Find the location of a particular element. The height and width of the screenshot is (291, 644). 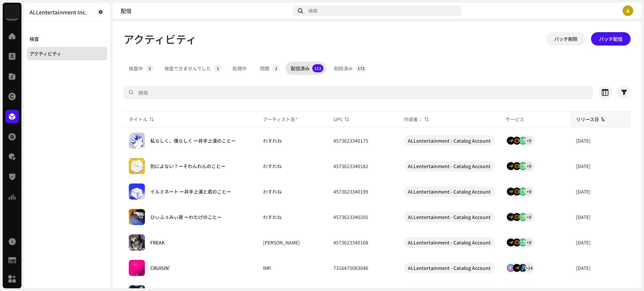

span: 4573623340205 is located at coordinates (351, 217).